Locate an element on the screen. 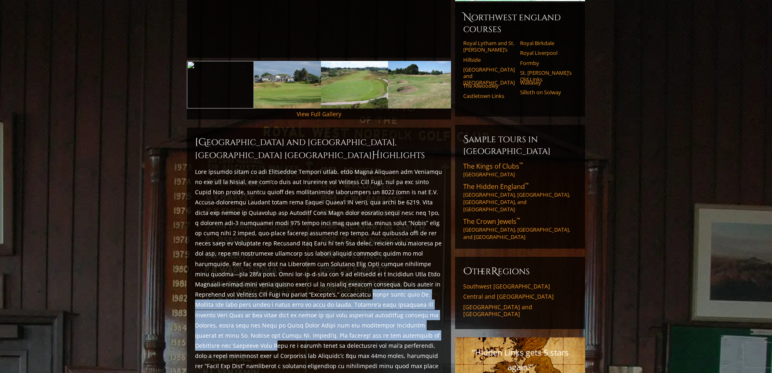  a: Wallasey is located at coordinates (546, 82).